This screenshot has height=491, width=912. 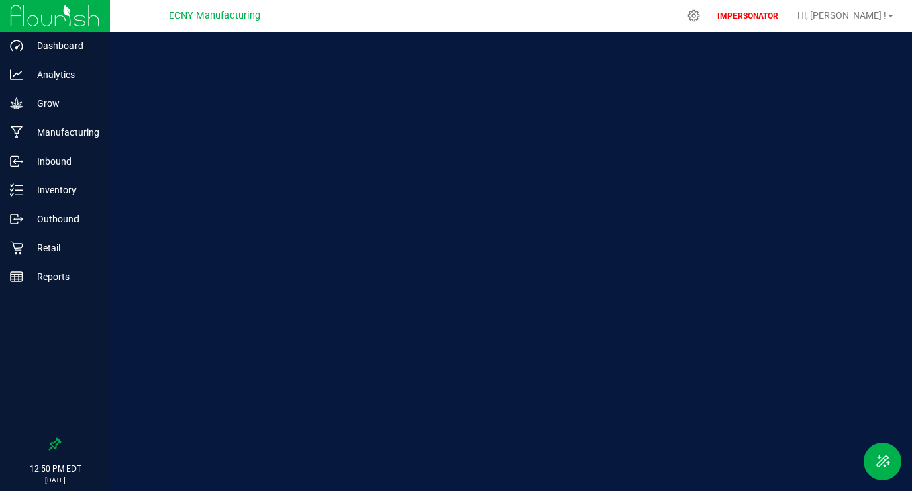 I want to click on p: 12:50 PM EDT, so click(x=55, y=469).